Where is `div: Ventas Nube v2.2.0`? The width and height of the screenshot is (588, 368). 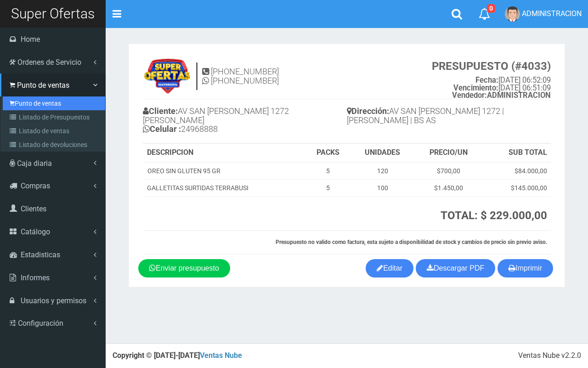 div: Ventas Nube v2.2.0 is located at coordinates (549, 356).